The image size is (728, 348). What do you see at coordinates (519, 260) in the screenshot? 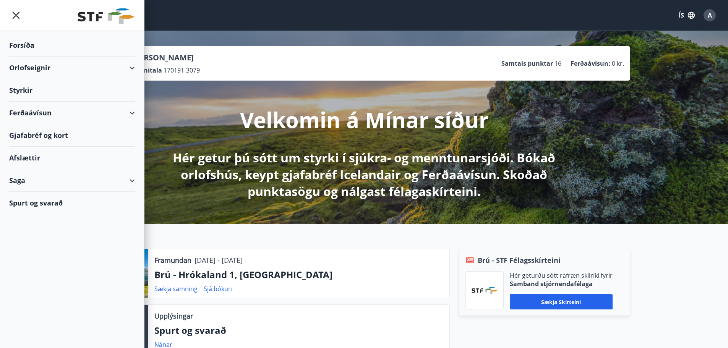
I see `span: Brú - STF Félagsskírteini` at bounding box center [519, 260].